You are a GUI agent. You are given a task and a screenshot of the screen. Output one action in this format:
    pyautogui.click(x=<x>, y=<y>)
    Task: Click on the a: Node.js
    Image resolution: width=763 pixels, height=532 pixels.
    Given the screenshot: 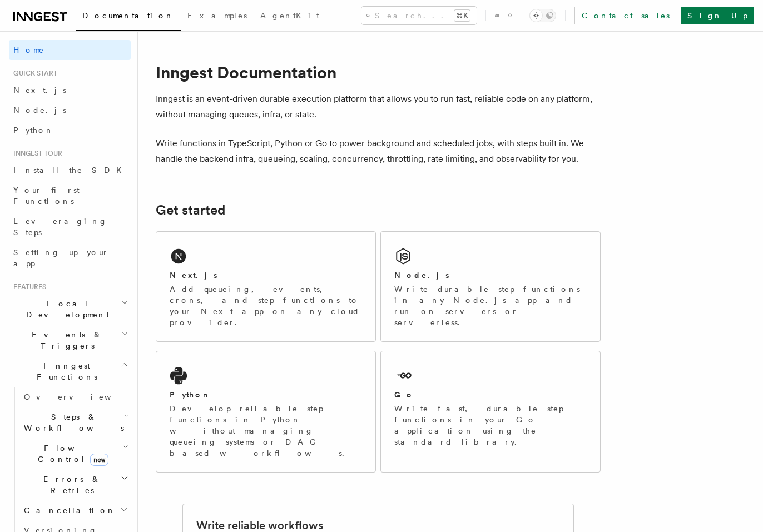 What is the action you would take?
    pyautogui.click(x=70, y=110)
    